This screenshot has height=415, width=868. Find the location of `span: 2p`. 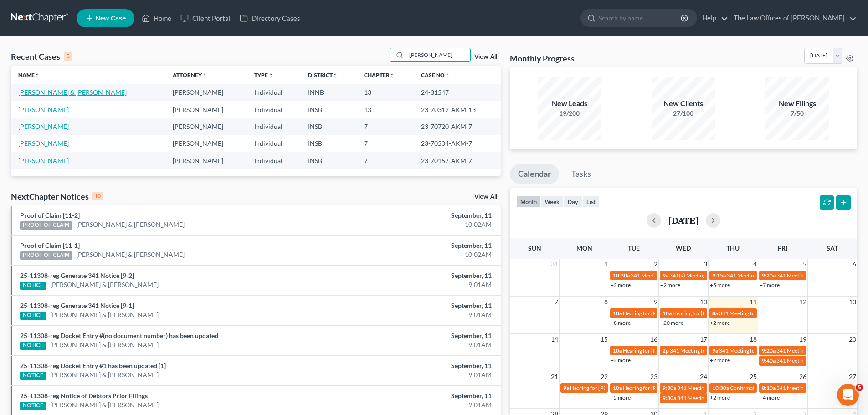

span: 2p is located at coordinates (665, 351).